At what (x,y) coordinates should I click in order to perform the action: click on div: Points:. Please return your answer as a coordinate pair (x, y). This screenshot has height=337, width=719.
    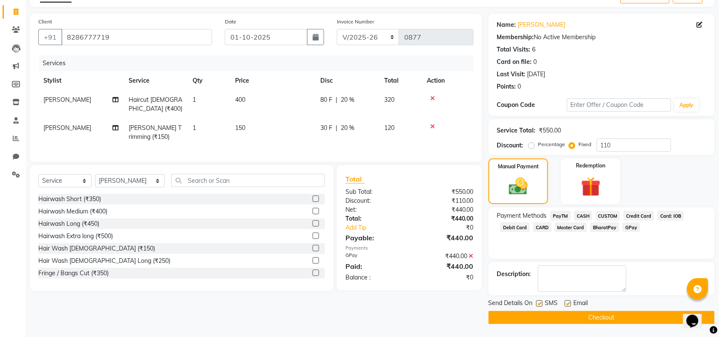
    Looking at the image, I should click on (506, 86).